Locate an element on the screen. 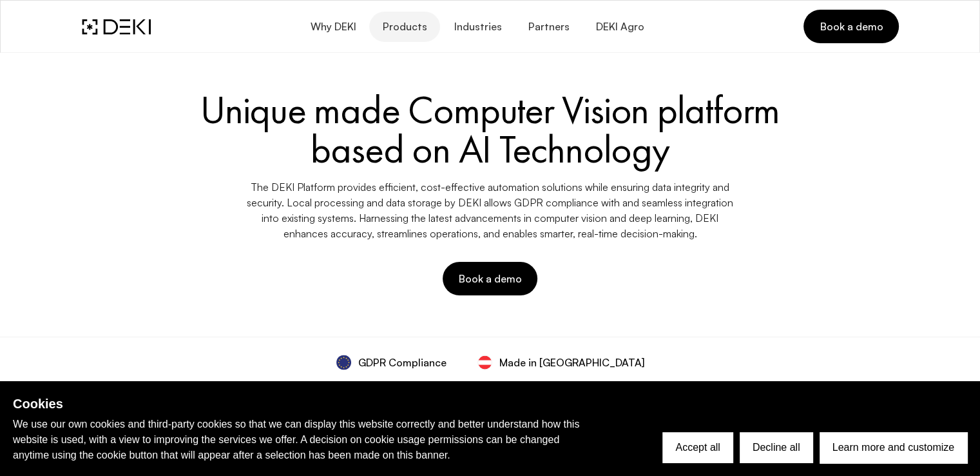 Image resolution: width=980 pixels, height=476 pixels. img: svg%3e is located at coordinates (486, 363).